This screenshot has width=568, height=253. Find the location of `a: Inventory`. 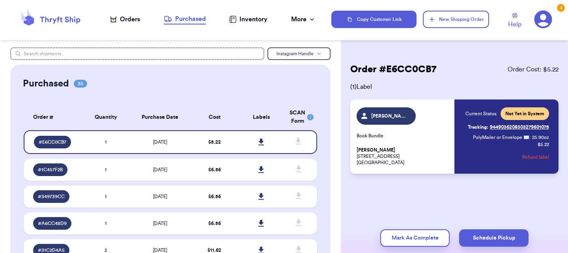

a: Inventory is located at coordinates (248, 19).